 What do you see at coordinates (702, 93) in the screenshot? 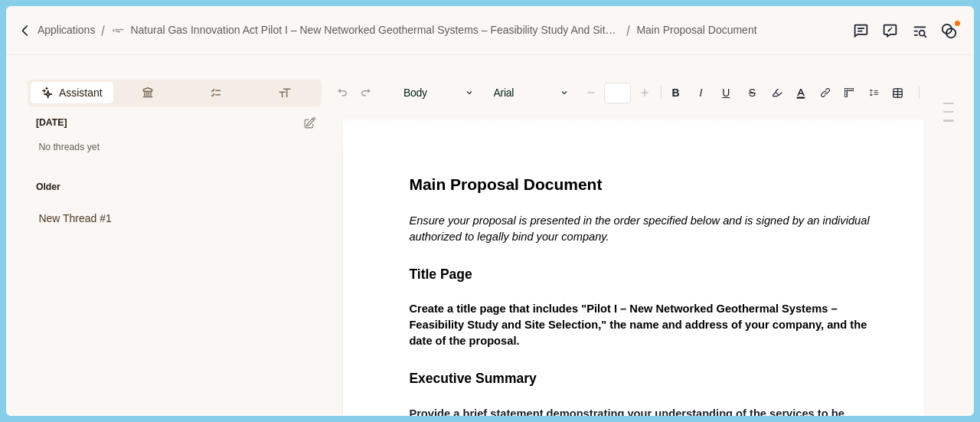
I see `i: I` at bounding box center [702, 93].